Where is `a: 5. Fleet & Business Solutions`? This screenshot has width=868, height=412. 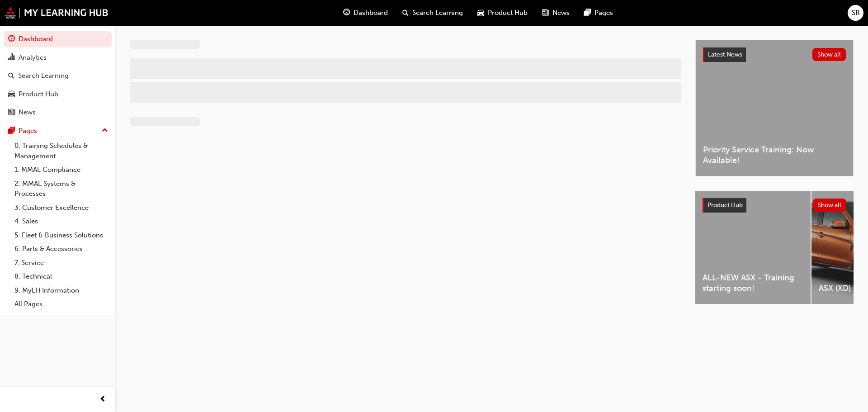 a: 5. Fleet & Business Solutions is located at coordinates (61, 235).